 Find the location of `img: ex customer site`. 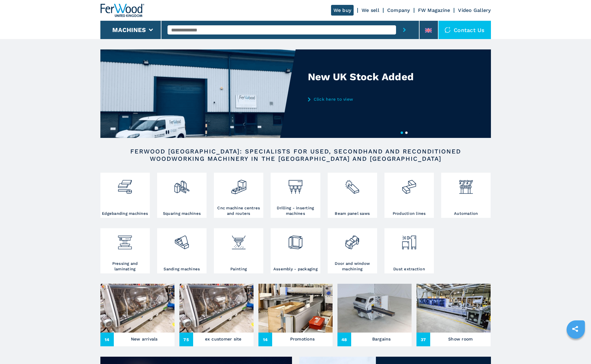

img: ex customer site is located at coordinates (216, 309).